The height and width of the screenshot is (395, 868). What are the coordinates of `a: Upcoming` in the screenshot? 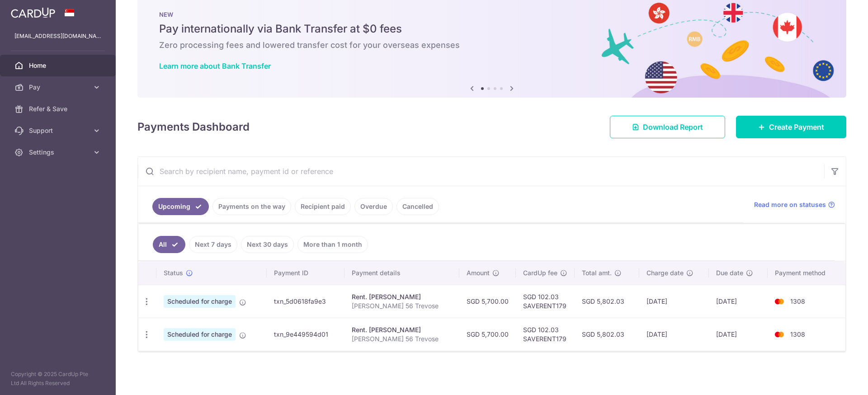 It's located at (181, 207).